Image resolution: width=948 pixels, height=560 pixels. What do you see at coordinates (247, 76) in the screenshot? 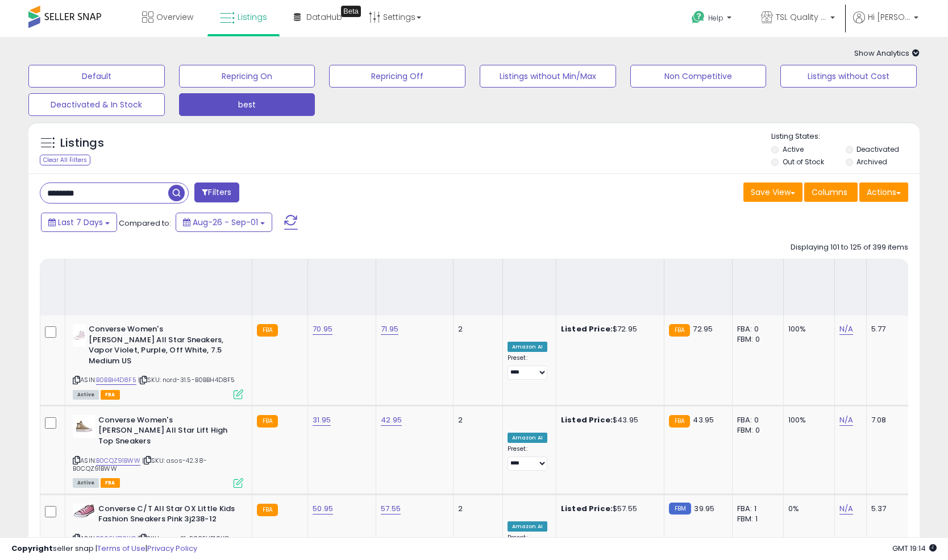
I see `button: Repricing On` at bounding box center [247, 76].